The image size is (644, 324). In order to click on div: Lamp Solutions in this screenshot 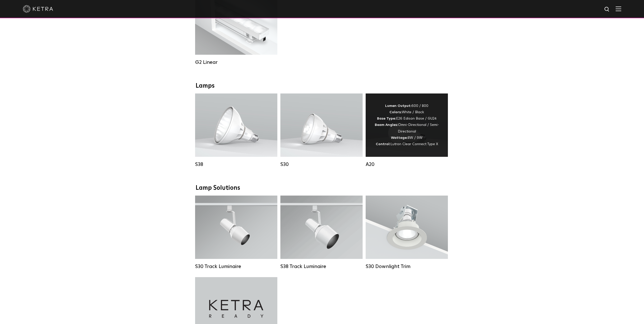, I will do `click(322, 188)`.